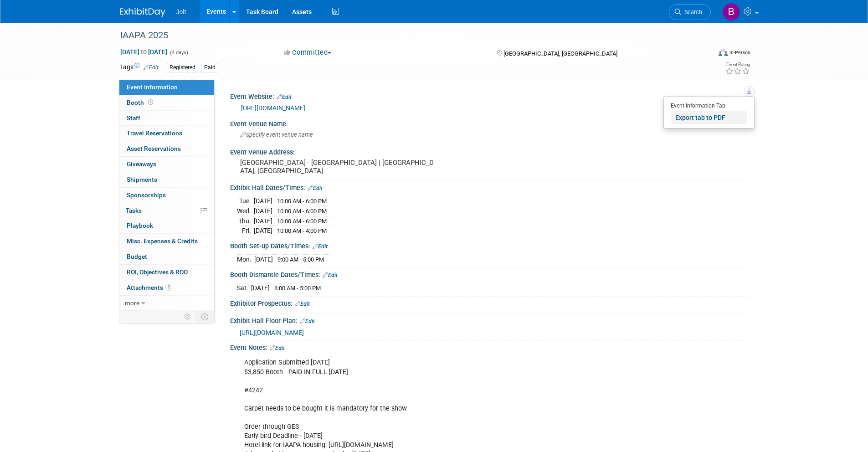  Describe the element at coordinates (489, 245) in the screenshot. I see `div: Booth Set-up Dates/Times:` at that location.